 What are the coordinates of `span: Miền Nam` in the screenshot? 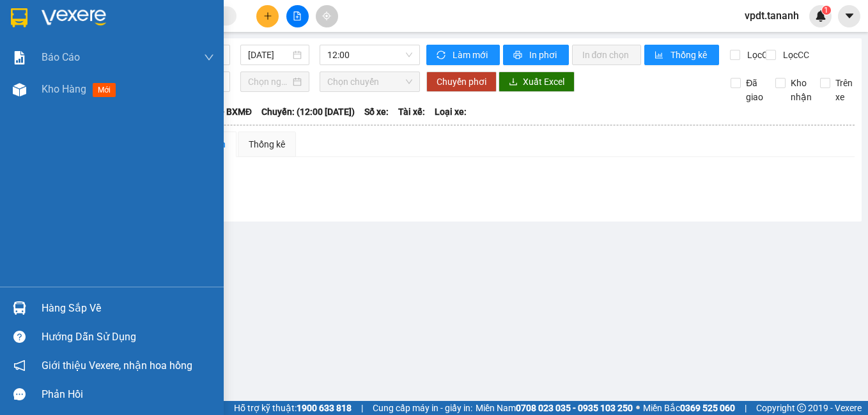 It's located at (554, 408).